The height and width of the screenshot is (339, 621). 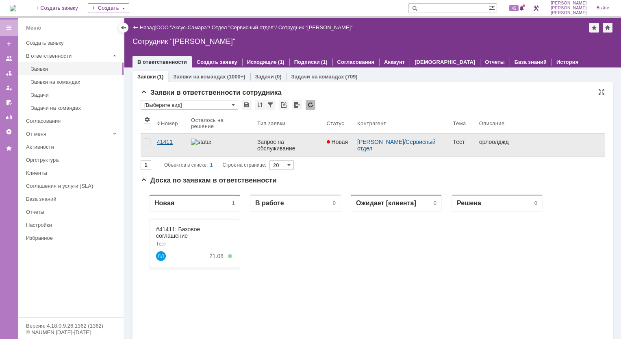 What do you see at coordinates (397, 145) in the screenshot?
I see `a: Сервисный отдел` at bounding box center [397, 145].